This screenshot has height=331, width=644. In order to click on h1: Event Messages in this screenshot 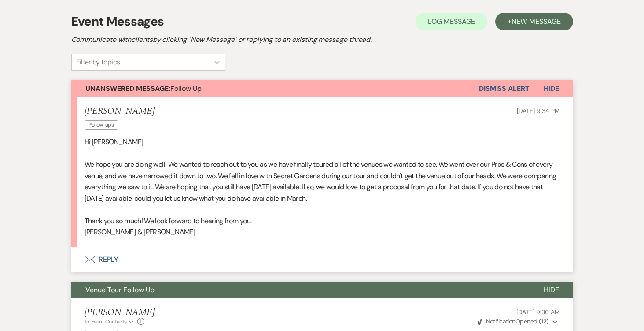, I will do `click(117, 22)`.